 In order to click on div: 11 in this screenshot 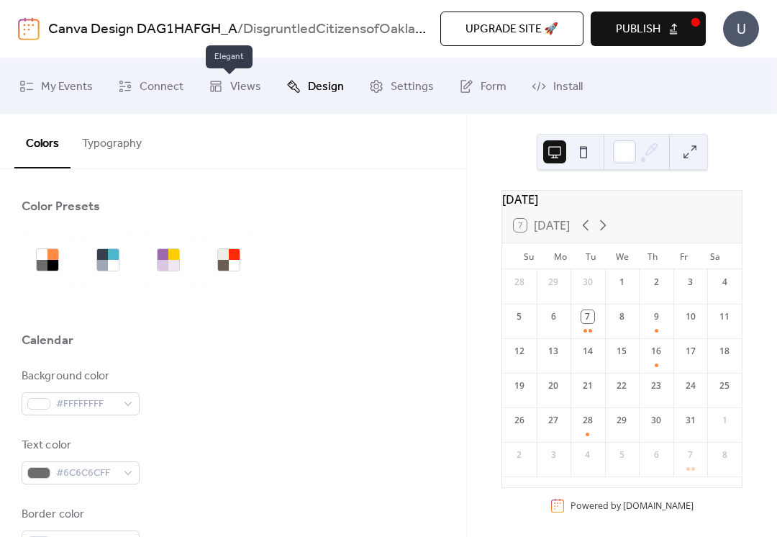, I will do `click(725, 317)`.